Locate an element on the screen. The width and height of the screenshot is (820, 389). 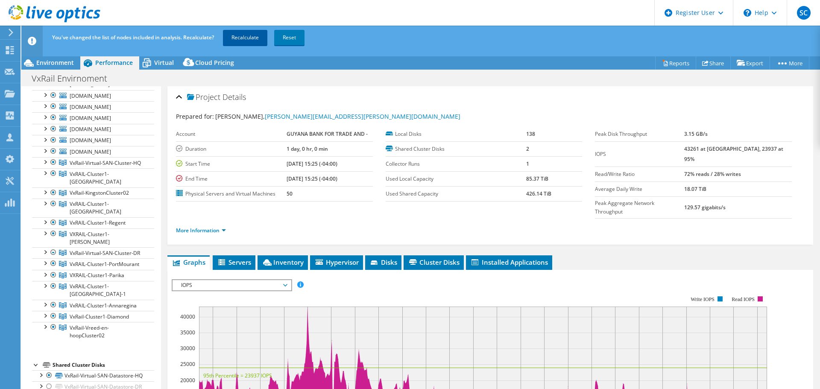
text: Write IOPS is located at coordinates (702, 299).